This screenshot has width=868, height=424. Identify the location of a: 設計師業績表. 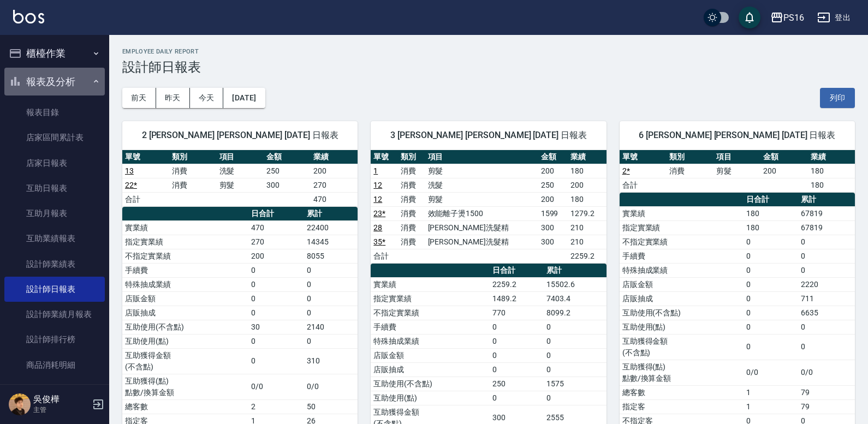
(55, 265).